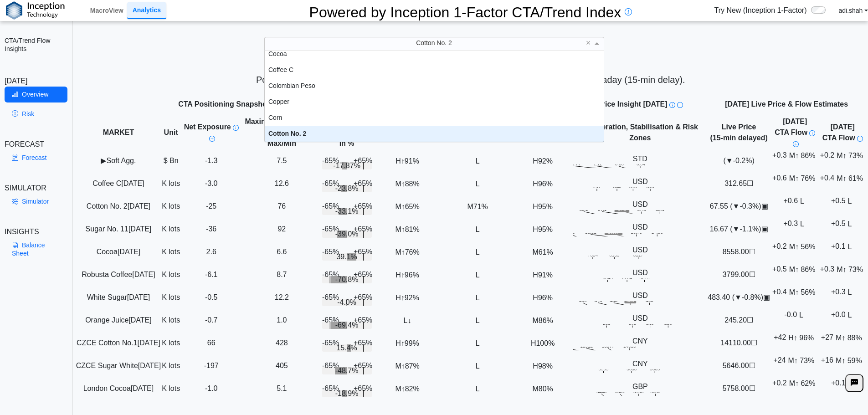 This screenshot has width=868, height=415. Describe the element at coordinates (650, 323) in the screenshot. I see `text: 249` at that location.